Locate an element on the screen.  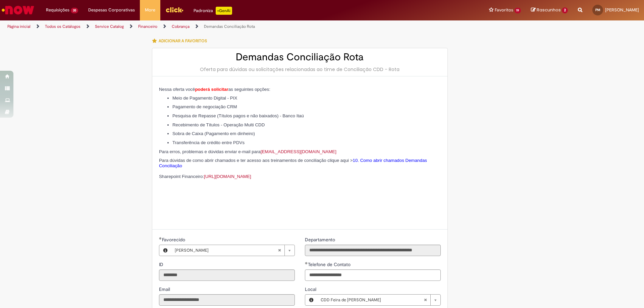
div: Oferta para dúvidas ou solicitações relacionadas ao time de Conciliação CDD - Rota is located at coordinates (300, 69).